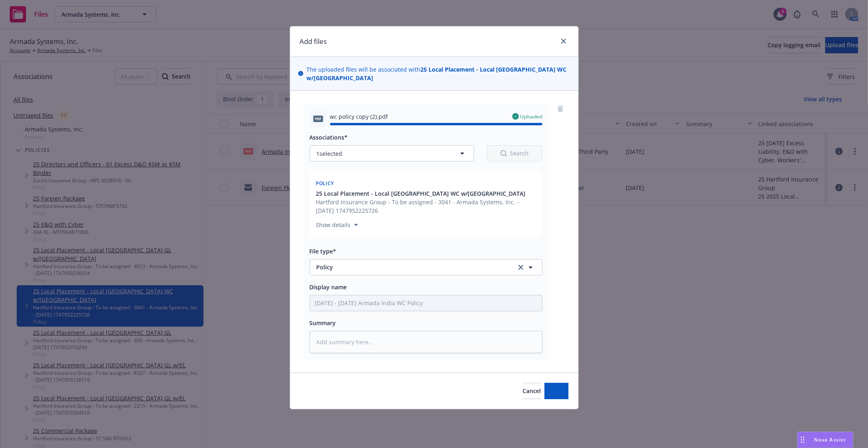  Describe the element at coordinates (830, 439) in the screenshot. I see `span: Nova Assist` at that location.